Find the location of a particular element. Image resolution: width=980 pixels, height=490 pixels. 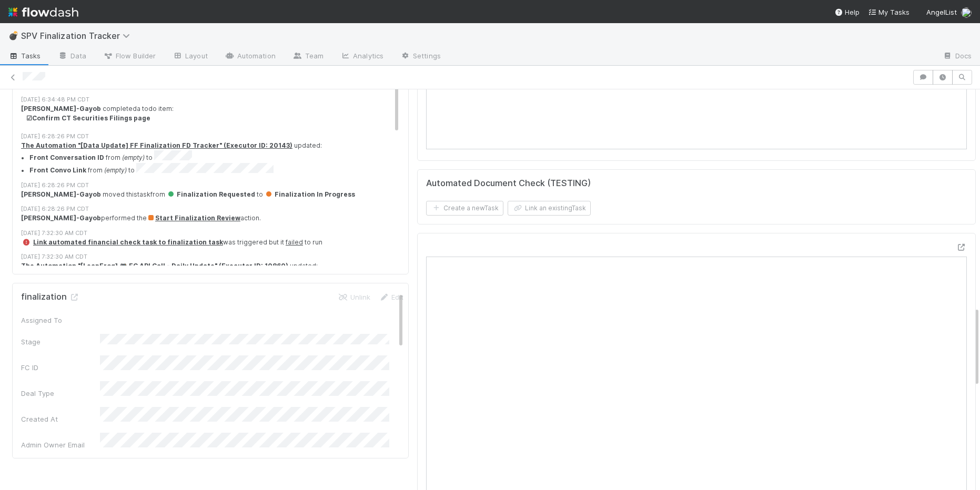

span: Tasks is located at coordinates (25, 56).